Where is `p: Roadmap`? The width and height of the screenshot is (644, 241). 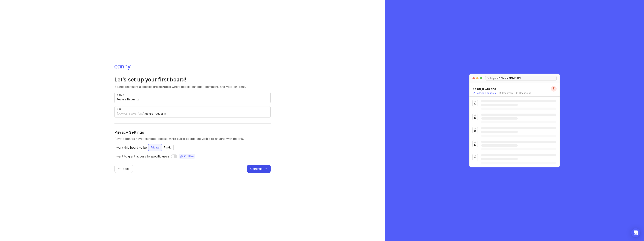 p: Roadmap is located at coordinates (508, 93).